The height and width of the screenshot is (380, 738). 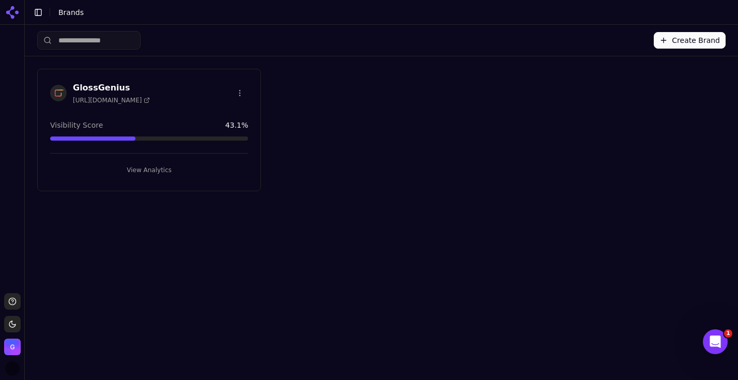 I want to click on span: Brands, so click(x=71, y=12).